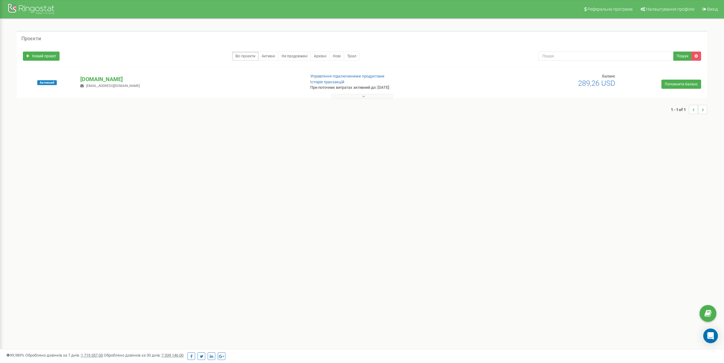 The height and width of the screenshot is (363, 724). Describe the element at coordinates (352, 56) in the screenshot. I see `a: Тріал` at that location.